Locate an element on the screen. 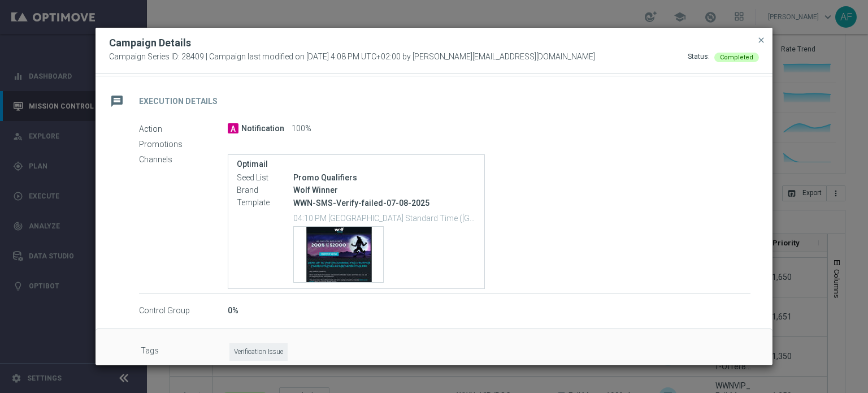 The height and width of the screenshot is (393, 868). div: Wolf Winner is located at coordinates (384, 190).